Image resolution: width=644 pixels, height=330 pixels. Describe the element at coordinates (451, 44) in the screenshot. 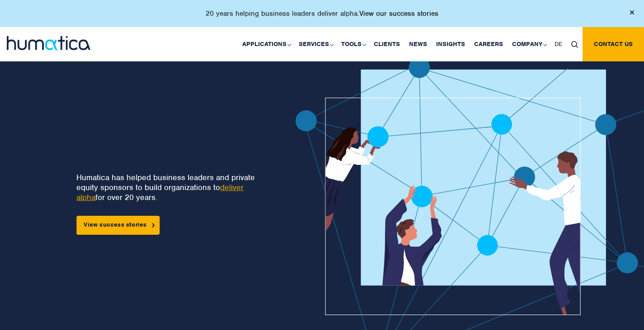

I see `a: Insights` at that location.